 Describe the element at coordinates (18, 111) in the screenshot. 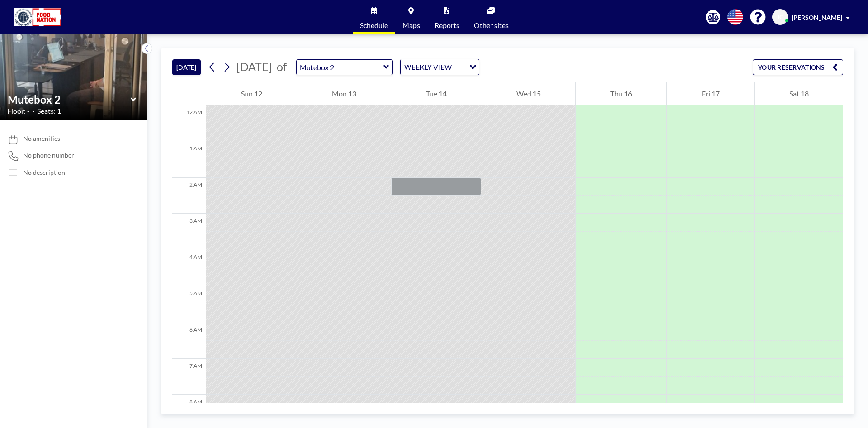

I see `span: Floor: -` at that location.